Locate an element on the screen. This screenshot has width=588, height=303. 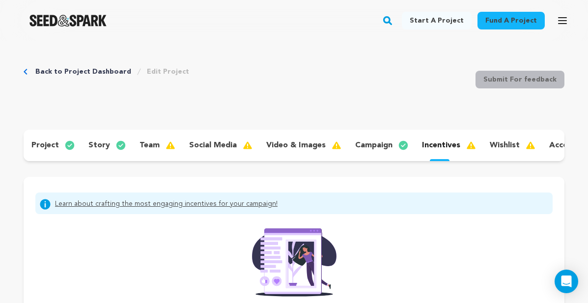
button: campaign is located at coordinates (381, 145).